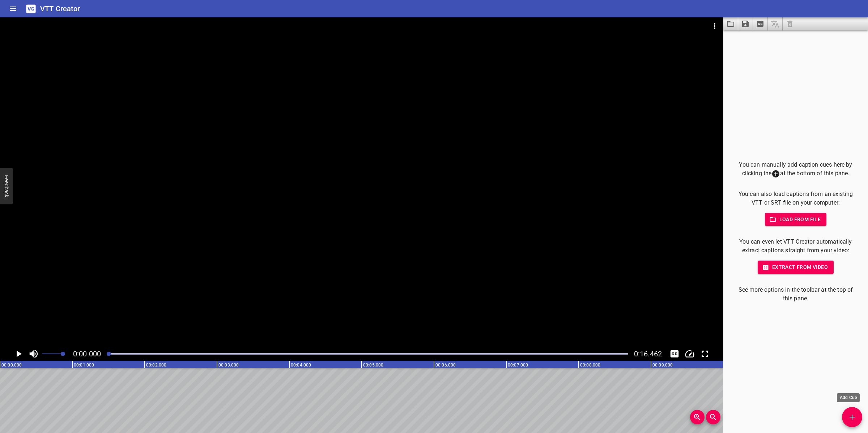  Describe the element at coordinates (796, 219) in the screenshot. I see `span: Load from file` at that location.